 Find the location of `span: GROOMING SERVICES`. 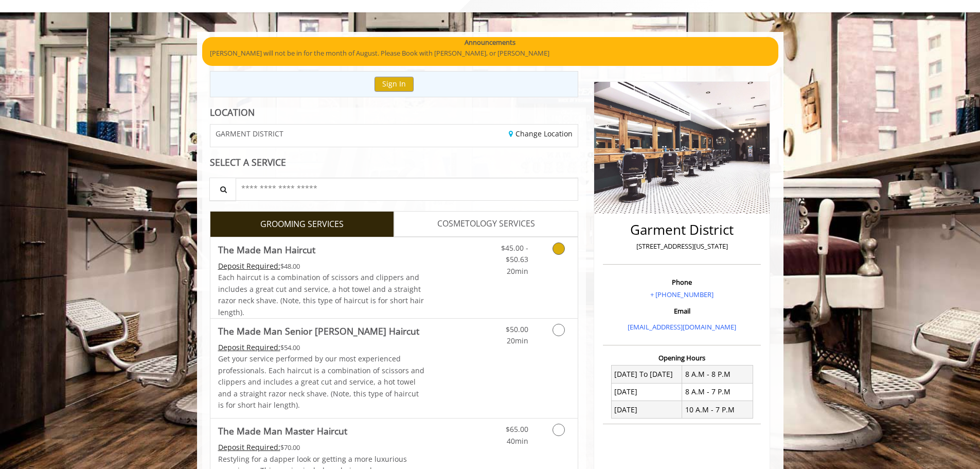

span: GROOMING SERVICES is located at coordinates (302, 224).